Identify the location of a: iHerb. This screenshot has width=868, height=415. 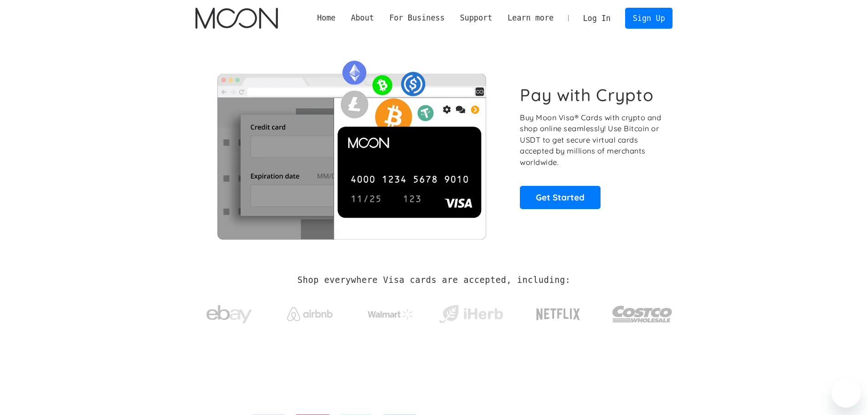
(470, 313).